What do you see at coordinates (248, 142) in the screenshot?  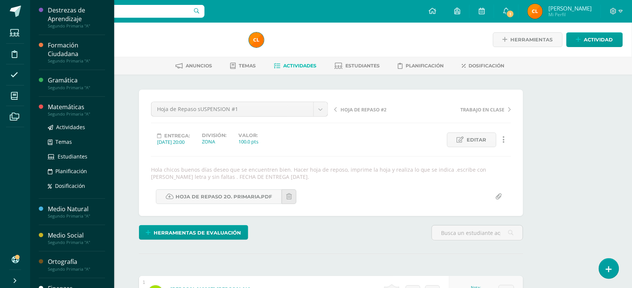 I see `div: 100.0 pts` at bounding box center [248, 142].